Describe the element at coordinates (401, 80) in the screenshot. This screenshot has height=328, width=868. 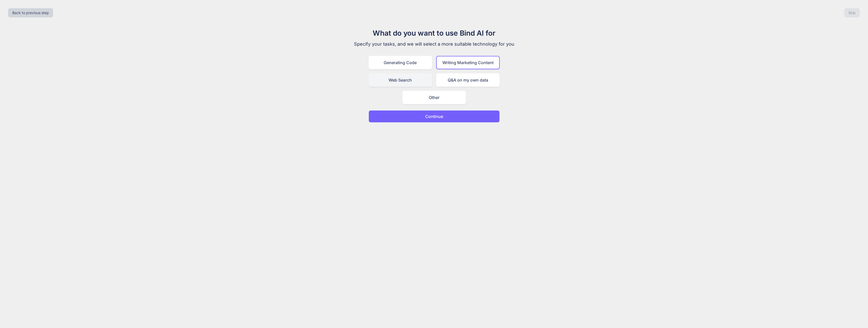
I see `div: Web Search` at that location.